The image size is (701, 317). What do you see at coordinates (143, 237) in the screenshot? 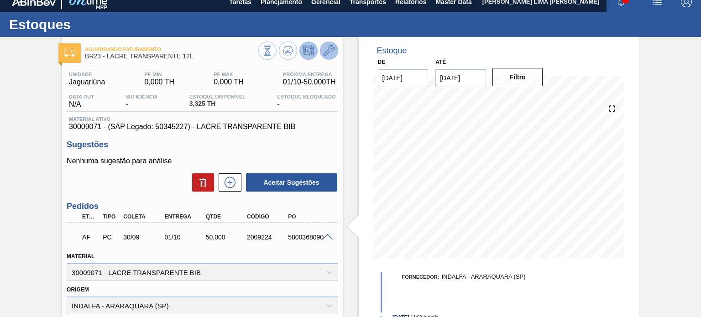
I see `div: 30/09/2025` at bounding box center [143, 237].